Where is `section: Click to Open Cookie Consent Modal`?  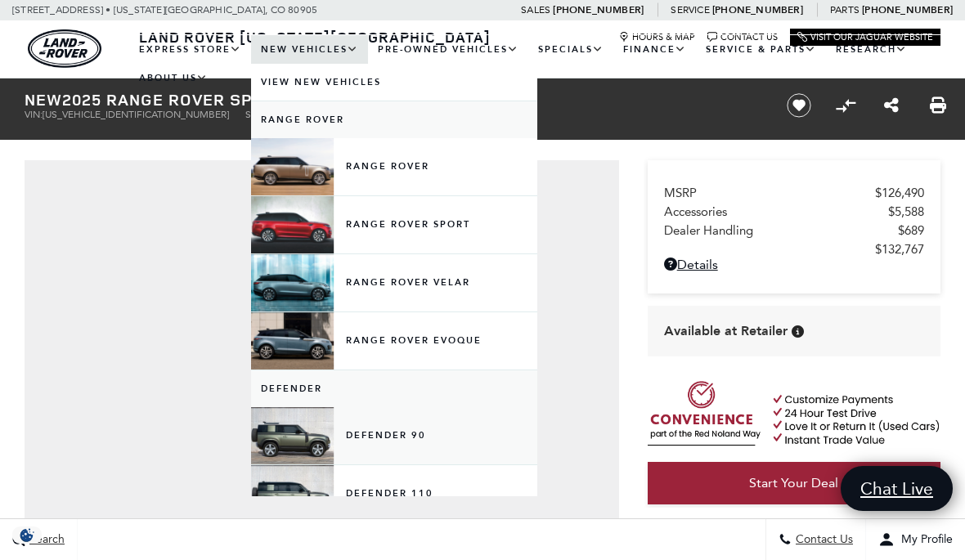 section: Click to Open Cookie Consent Modal is located at coordinates (27, 535).